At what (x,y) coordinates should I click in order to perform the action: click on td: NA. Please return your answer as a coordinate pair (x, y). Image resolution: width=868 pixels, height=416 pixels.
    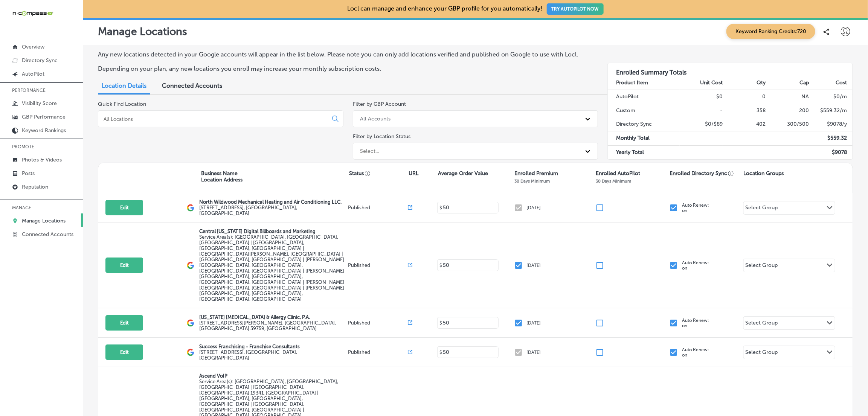
    Looking at the image, I should click on (787, 97).